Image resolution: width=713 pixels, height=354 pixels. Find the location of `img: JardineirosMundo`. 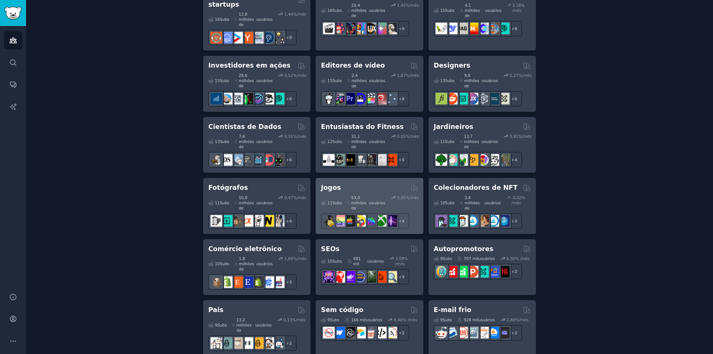

img: JardineirosMundo is located at coordinates (504, 160).